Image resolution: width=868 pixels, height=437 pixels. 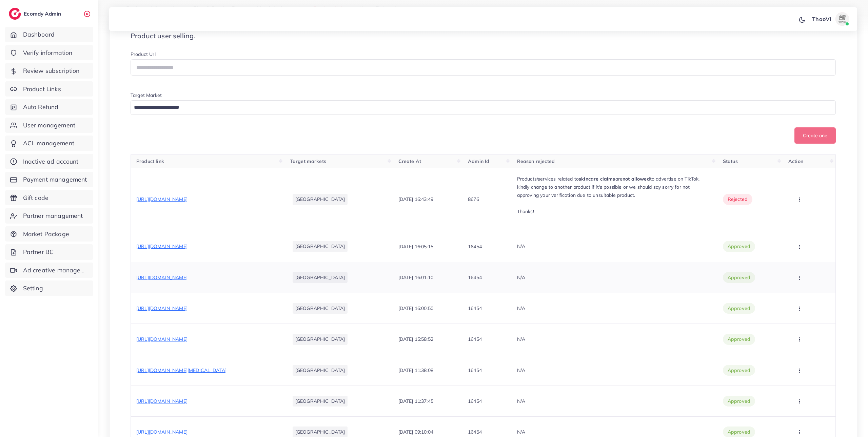 What do you see at coordinates (49, 270) in the screenshot?
I see `a: Ad creative management` at bounding box center [49, 270].